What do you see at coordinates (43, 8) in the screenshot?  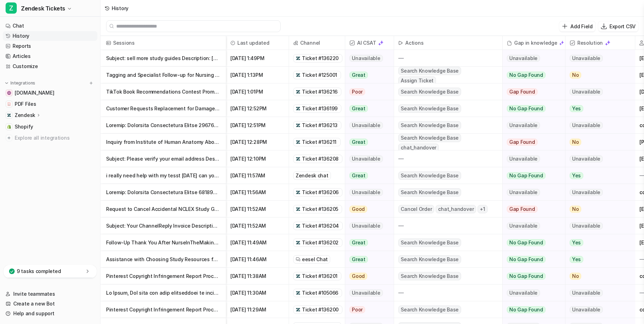 I see `span: Zendesk Tickets` at bounding box center [43, 8].